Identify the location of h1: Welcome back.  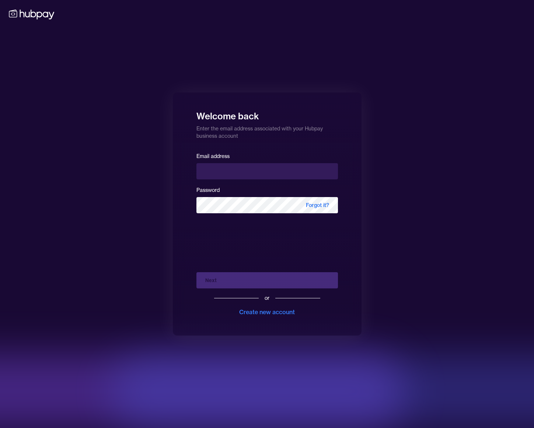
(267, 114).